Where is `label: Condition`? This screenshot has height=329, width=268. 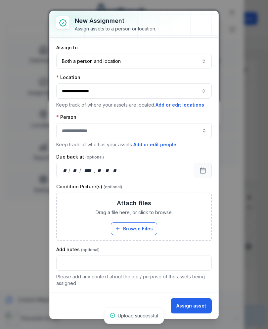 label: Condition is located at coordinates (77, 295).